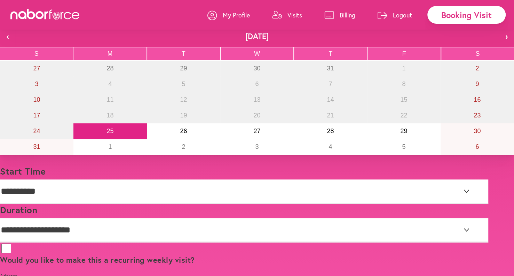 Image resolution: width=514 pixels, height=276 pixels. What do you see at coordinates (37, 147) in the screenshot?
I see `abbr: August 31, 2025` at bounding box center [37, 147].